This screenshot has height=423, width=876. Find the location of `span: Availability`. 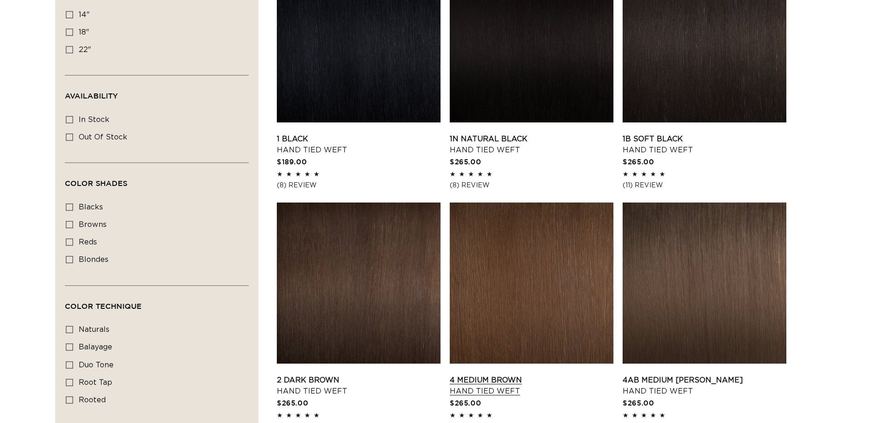

span: Availability is located at coordinates (91, 96).